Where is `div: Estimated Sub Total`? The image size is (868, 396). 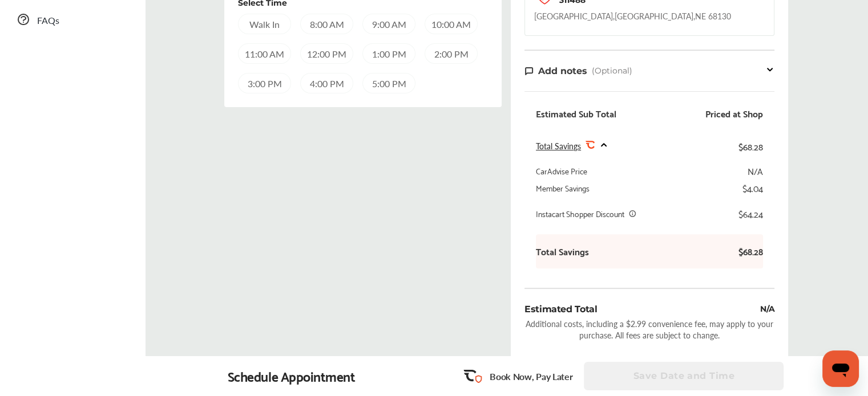 div: Estimated Sub Total is located at coordinates (576, 113).